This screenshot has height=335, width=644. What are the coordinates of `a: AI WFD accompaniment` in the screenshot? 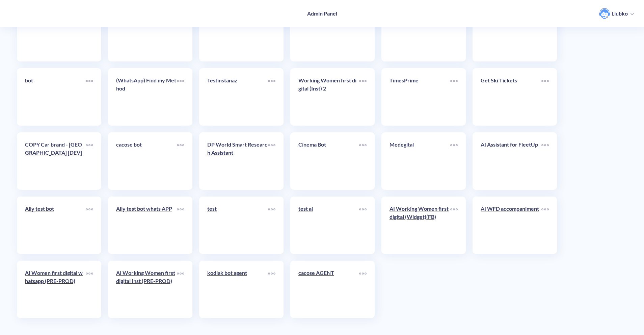 It's located at (511, 225).